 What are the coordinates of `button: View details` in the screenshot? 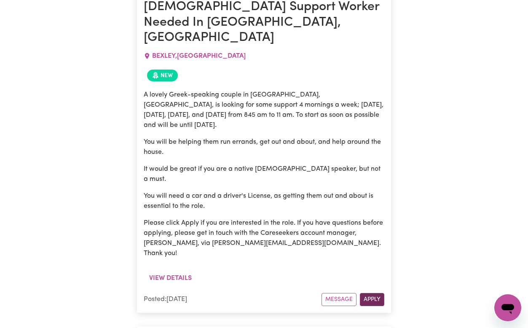 It's located at (170, 278).